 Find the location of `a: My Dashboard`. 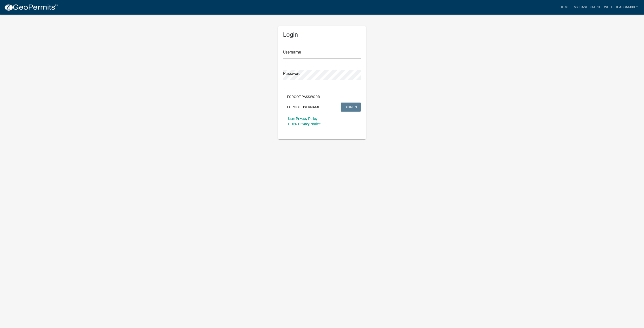

a: My Dashboard is located at coordinates (586, 7).